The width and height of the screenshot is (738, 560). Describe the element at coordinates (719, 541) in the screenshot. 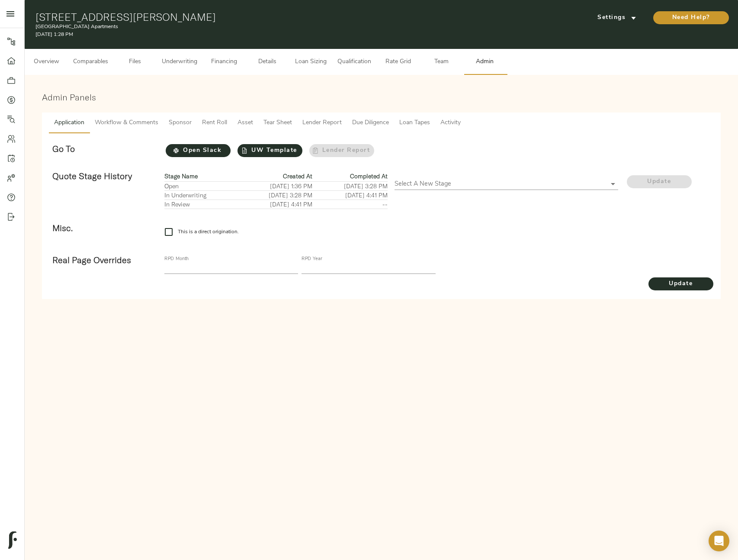

I see `div: Open Intercom Messenger` at that location.